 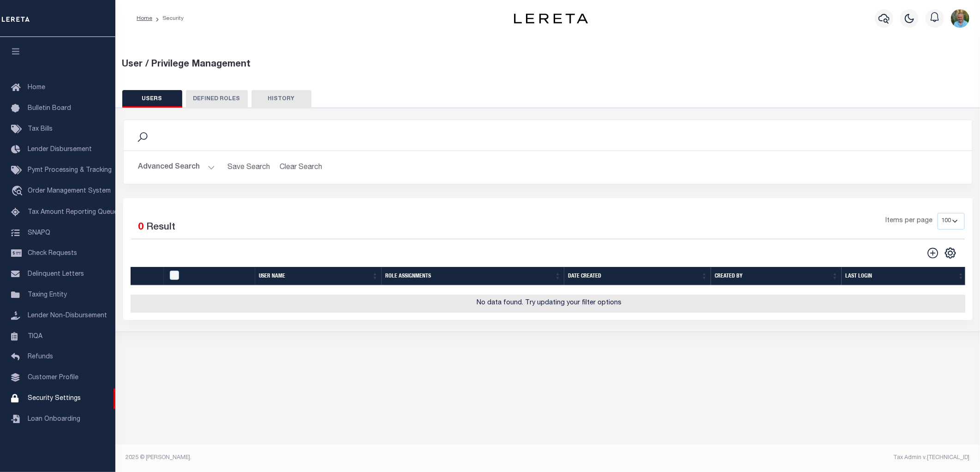 I want to click on span: Tax Bills, so click(x=40, y=129).